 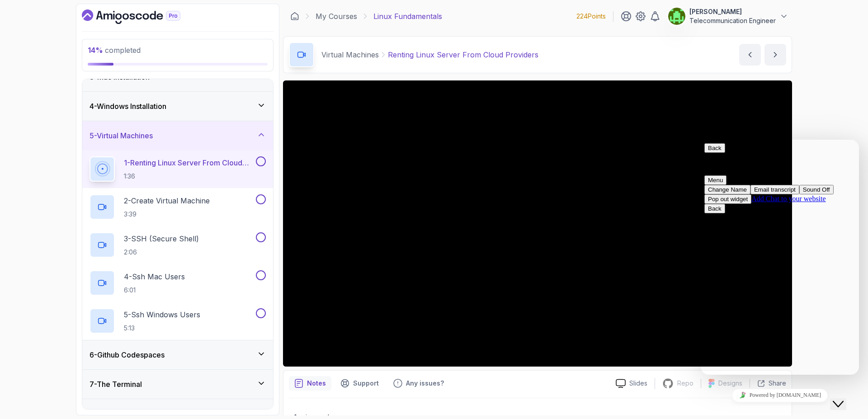 What do you see at coordinates (359, 383) in the screenshot?
I see `button: Support button` at bounding box center [359, 383].